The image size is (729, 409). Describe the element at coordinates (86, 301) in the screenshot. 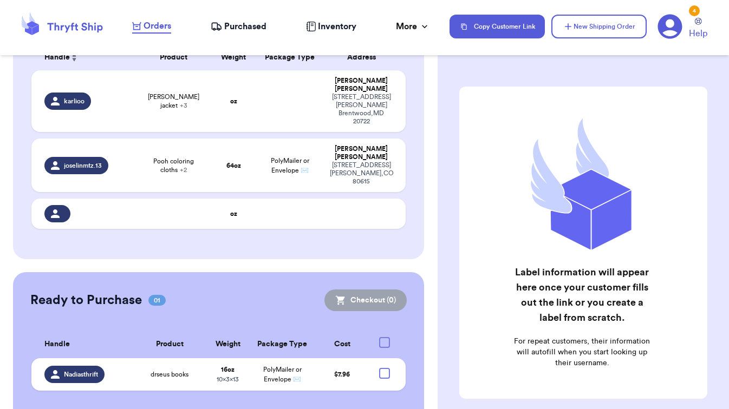

I see `h2: Ready to Purchase` at that location.